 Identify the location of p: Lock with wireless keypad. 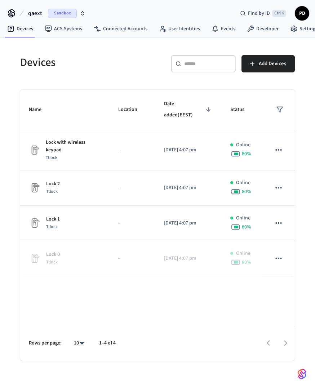
(73, 146).